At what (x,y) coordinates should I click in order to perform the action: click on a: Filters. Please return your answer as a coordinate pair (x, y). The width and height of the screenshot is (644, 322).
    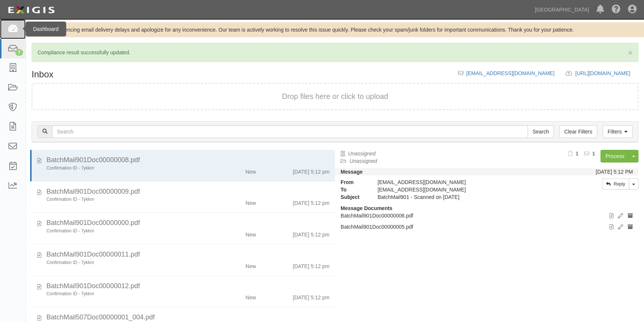
    Looking at the image, I should click on (618, 132).